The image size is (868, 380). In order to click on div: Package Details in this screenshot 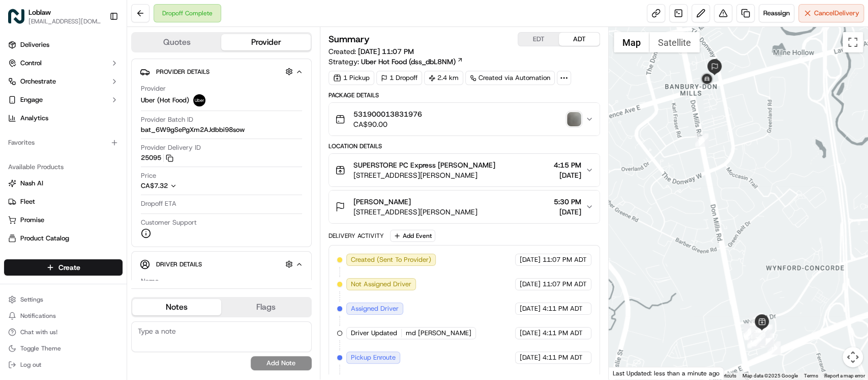, I will do `click(464, 95)`.